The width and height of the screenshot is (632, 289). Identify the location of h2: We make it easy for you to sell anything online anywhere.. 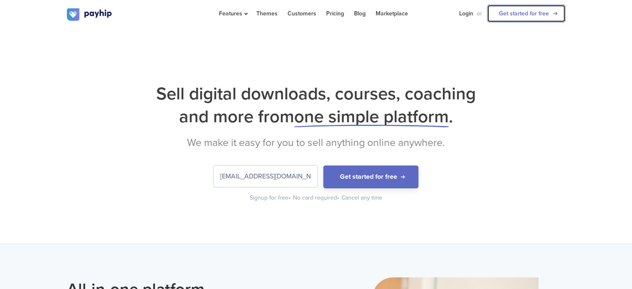
(316, 143).